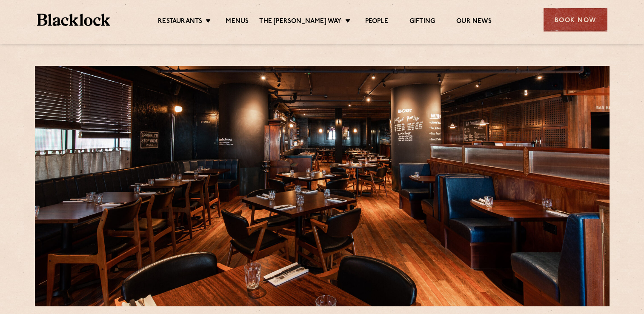 This screenshot has width=644, height=314. I want to click on a: Menus, so click(237, 22).